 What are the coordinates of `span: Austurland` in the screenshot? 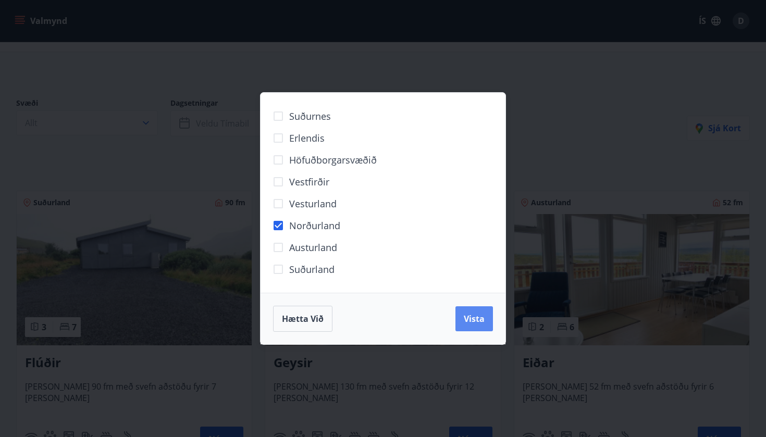 It's located at (313, 247).